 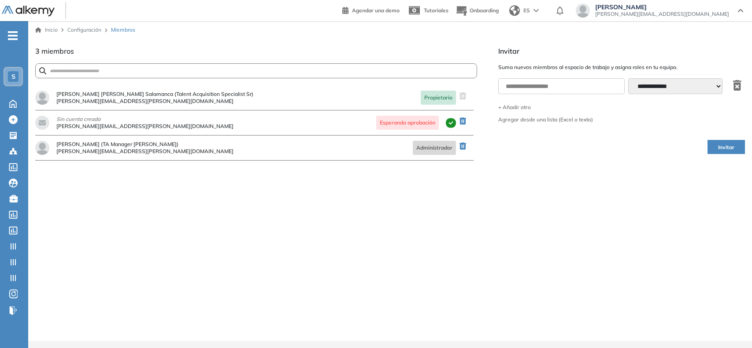 What do you see at coordinates (673, 298) in the screenshot?
I see `div: Widget de chat` at bounding box center [673, 298].